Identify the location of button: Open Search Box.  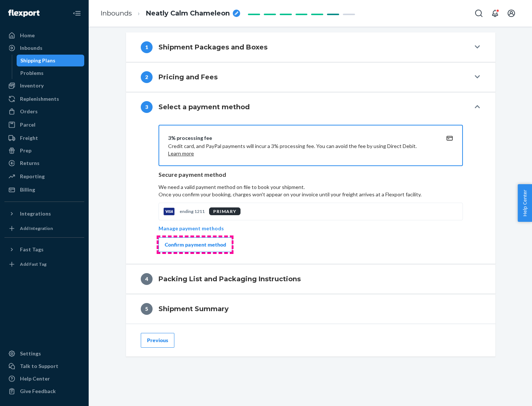
(479, 13).